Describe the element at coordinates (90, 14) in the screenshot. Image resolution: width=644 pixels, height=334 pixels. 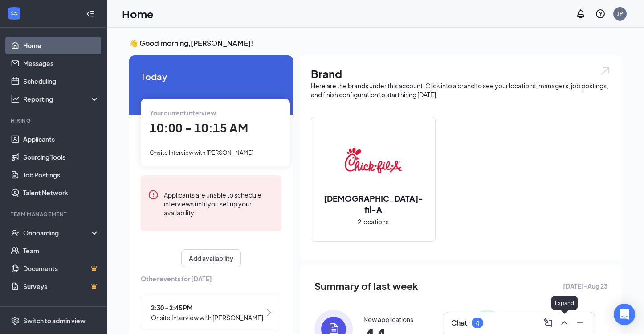
I see `svg: Collapse` at that location.